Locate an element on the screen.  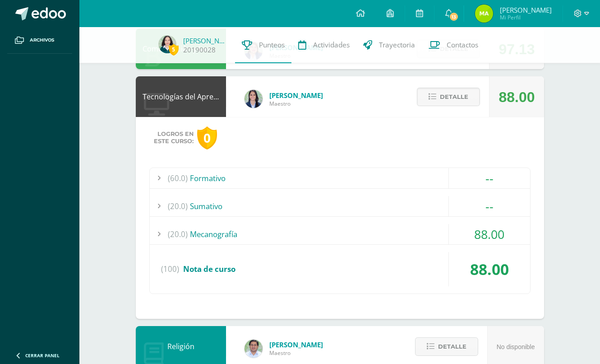
img: f767cae2d037801592f2ba1a5db71a2a.png is located at coordinates (254, 348).